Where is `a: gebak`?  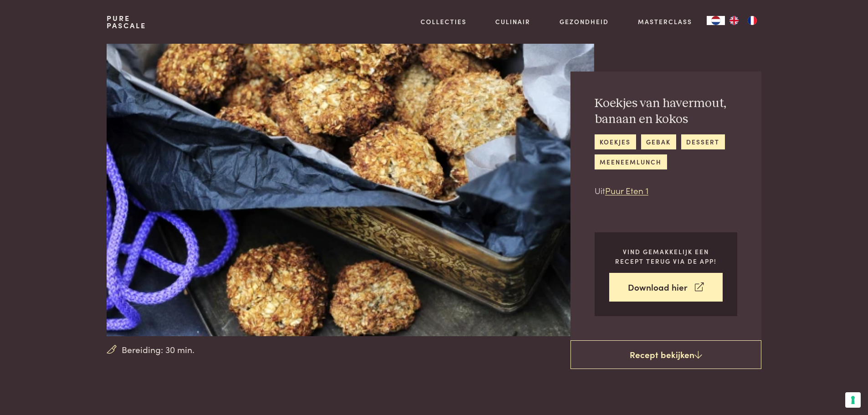
a: gebak is located at coordinates (659, 141).